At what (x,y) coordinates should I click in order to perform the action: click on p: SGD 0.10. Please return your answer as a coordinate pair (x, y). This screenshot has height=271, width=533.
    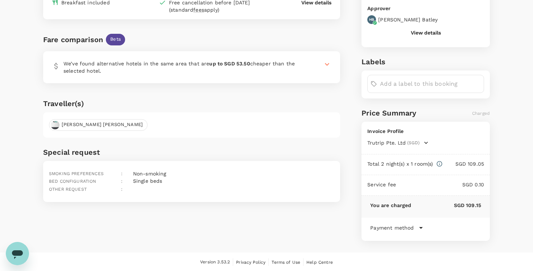
    Looking at the image, I should click on (440, 184).